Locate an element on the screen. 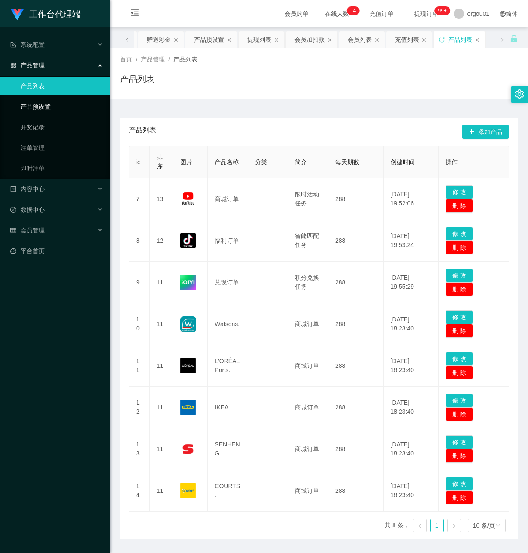  img: logo.9652507e.png is located at coordinates (17, 15).